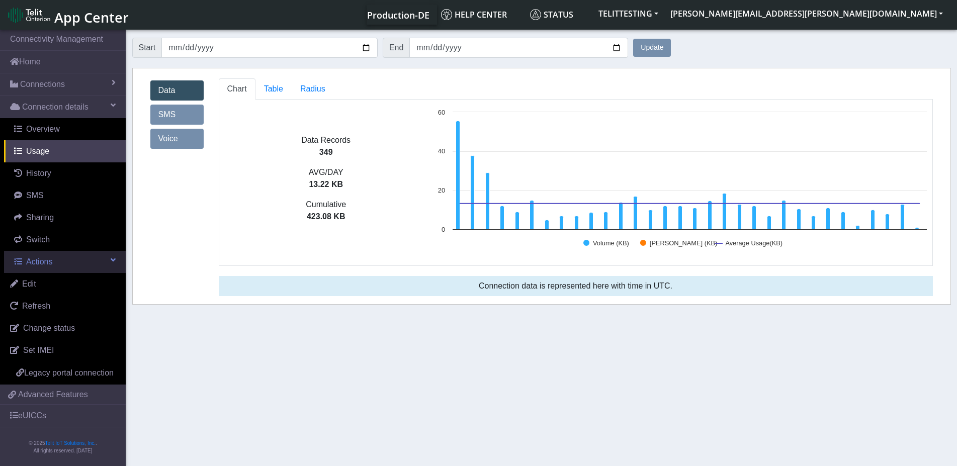  I want to click on span: Production-DE, so click(398, 15).